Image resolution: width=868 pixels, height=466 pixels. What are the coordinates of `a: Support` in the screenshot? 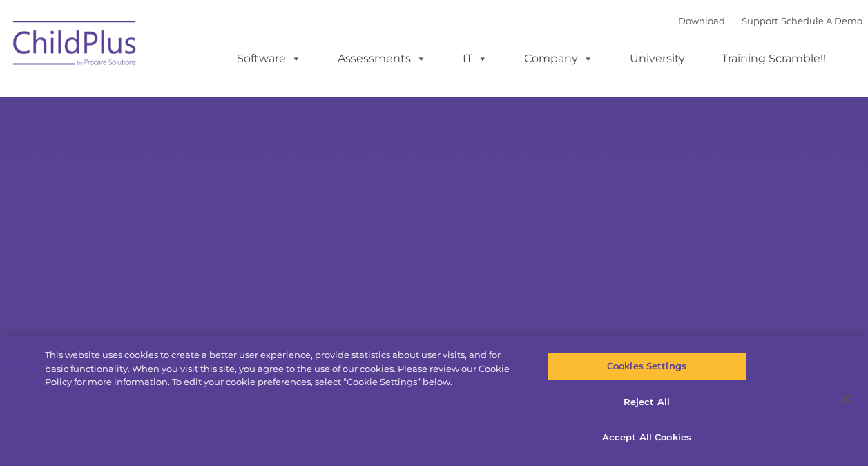 It's located at (760, 21).